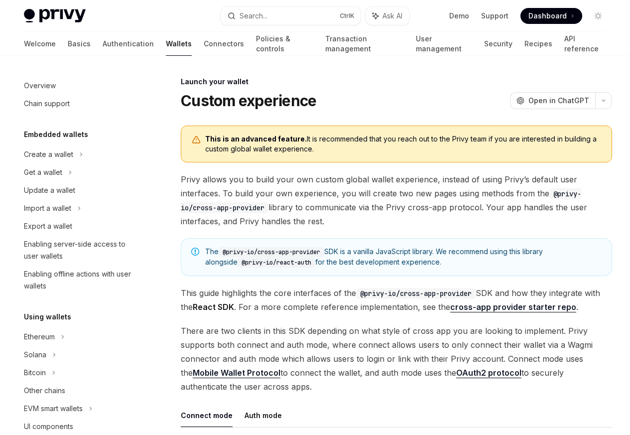  What do you see at coordinates (513, 307) in the screenshot?
I see `a: cross-app provider starter repo` at bounding box center [513, 307].